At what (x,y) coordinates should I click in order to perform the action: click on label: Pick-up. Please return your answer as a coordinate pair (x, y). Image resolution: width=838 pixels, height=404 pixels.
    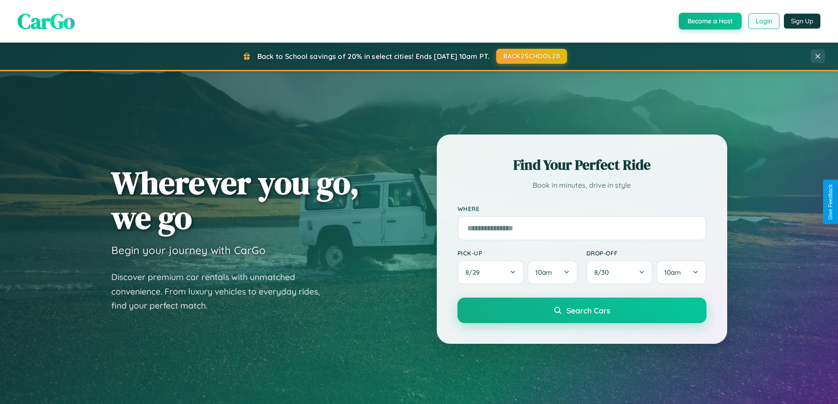
    Looking at the image, I should click on (517, 253).